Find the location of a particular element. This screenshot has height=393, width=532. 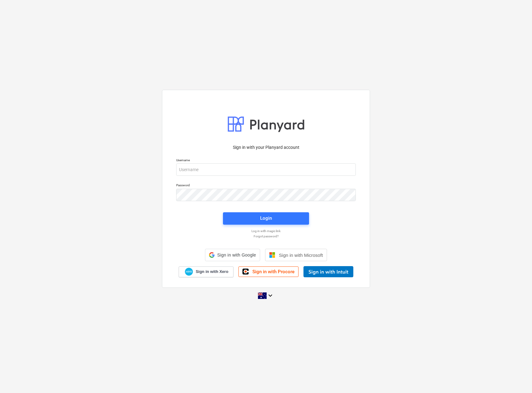

p: Log in with magic link is located at coordinates (266, 231).